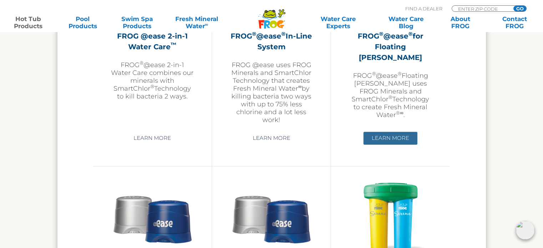  I want to click on p: FROG @ease 2-in-1 Water Care combines our minerals with SmartChlor Technology to kill bacteria 2 ..., so click(152, 81).